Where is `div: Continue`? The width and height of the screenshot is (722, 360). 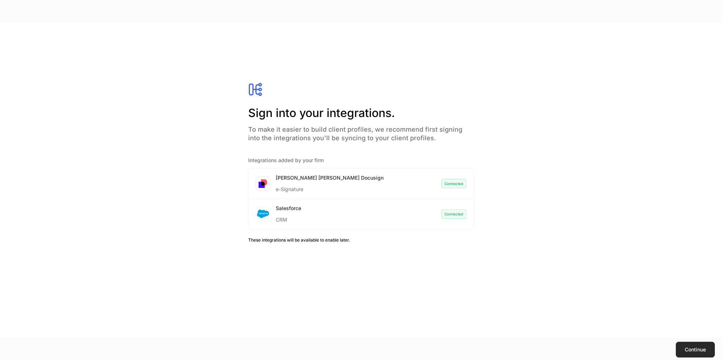
div: Continue is located at coordinates (695, 350).